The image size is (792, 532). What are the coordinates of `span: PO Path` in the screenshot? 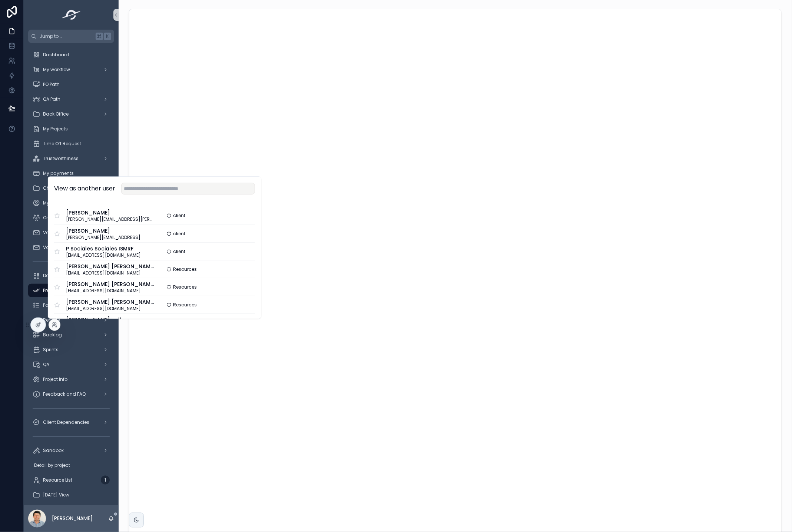 It's located at (51, 85).